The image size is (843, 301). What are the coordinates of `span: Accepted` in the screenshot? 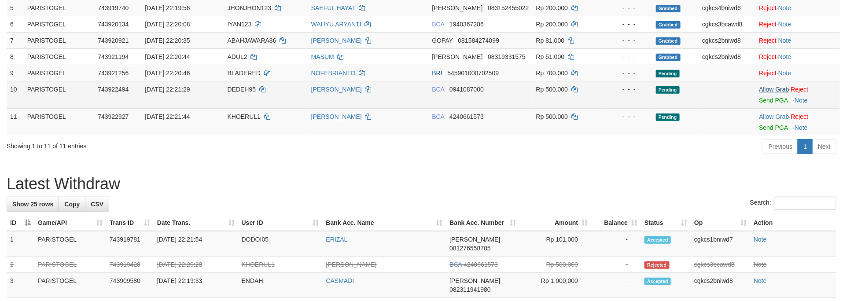 It's located at (658, 240).